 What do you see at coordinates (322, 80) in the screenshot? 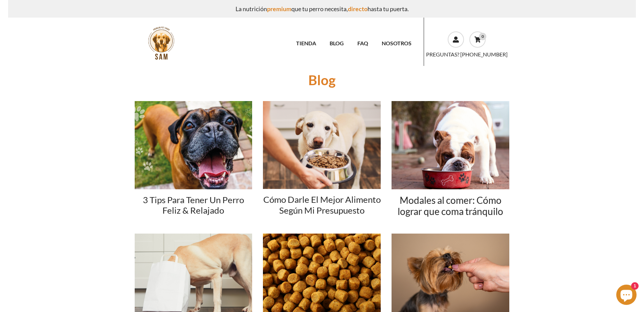
I see `h1: Blog` at bounding box center [322, 80].